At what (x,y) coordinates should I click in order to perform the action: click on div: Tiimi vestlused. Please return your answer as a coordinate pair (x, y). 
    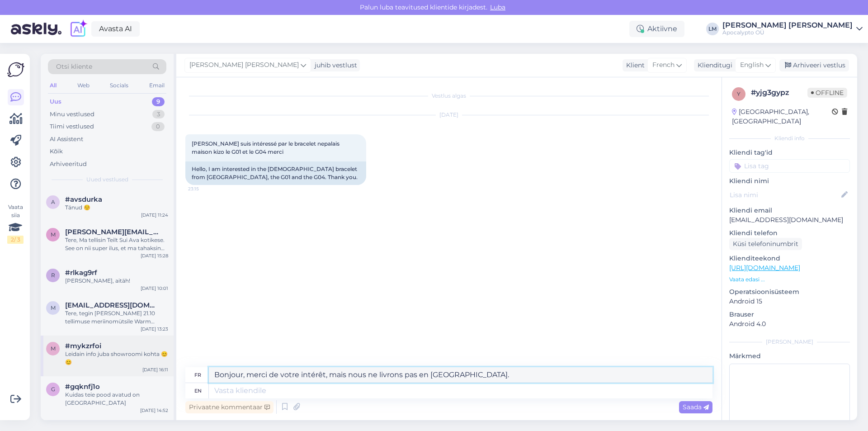
    Looking at the image, I should click on (72, 126).